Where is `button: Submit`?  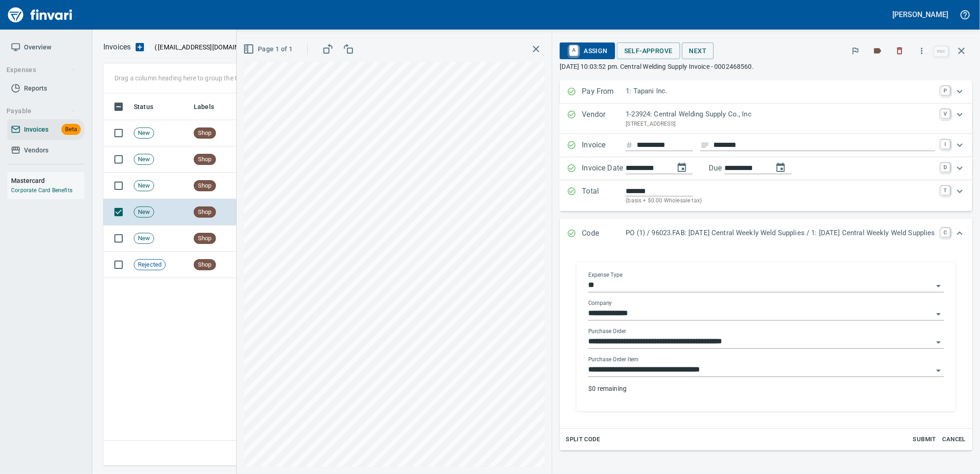
button: Submit is located at coordinates (925, 439).